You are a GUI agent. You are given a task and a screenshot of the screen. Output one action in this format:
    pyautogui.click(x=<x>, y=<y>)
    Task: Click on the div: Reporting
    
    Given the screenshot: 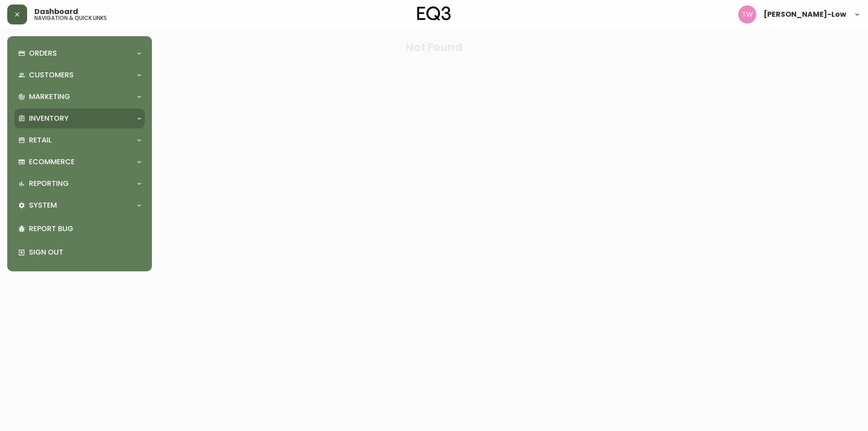 What is the action you would take?
    pyautogui.click(x=80, y=184)
    